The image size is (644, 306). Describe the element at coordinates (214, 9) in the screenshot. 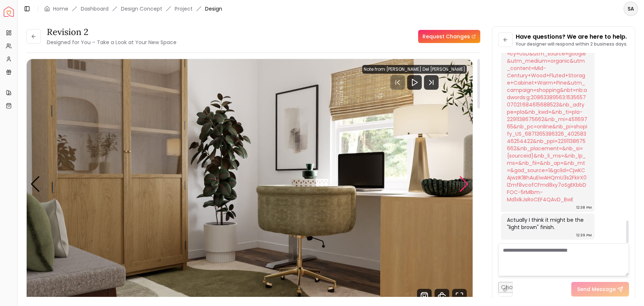

I see `span: Design` at that location.